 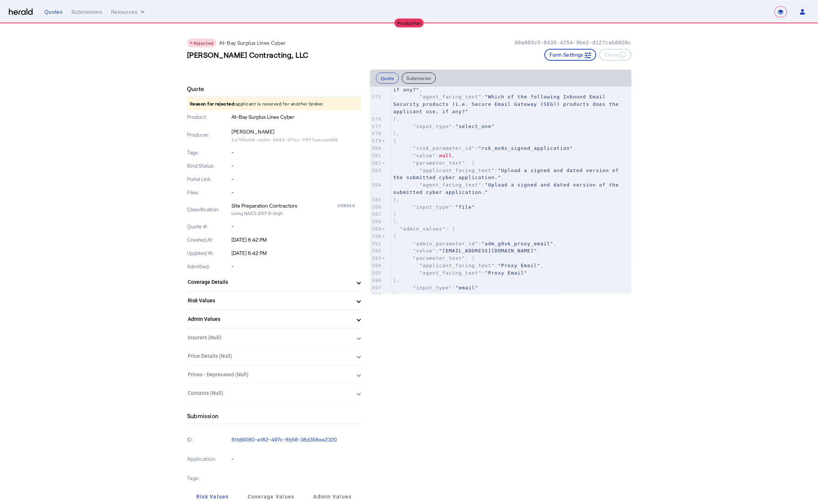 What do you see at coordinates (195, 88) in the screenshot?
I see `h4: Quote` at bounding box center [195, 88].